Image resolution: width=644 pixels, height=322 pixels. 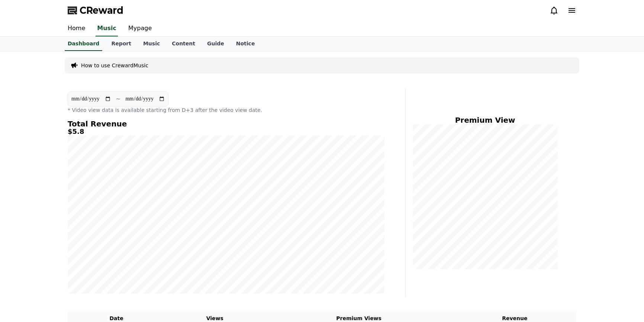 I want to click on a: CReward, so click(x=96, y=10).